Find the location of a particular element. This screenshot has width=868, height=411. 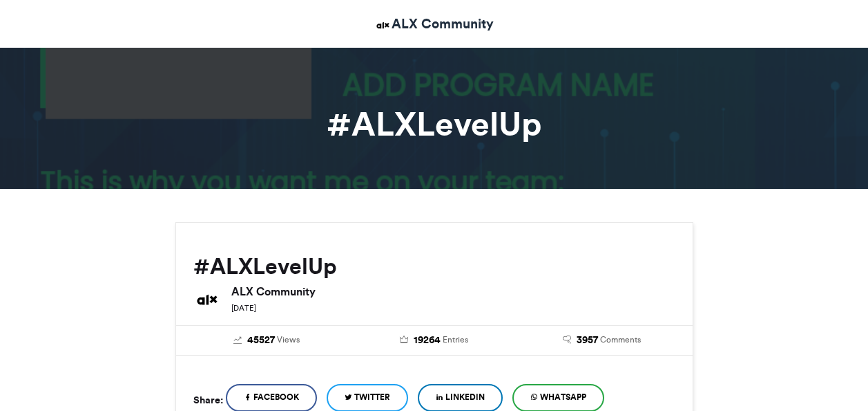

span: Twitter is located at coordinates (373, 397).